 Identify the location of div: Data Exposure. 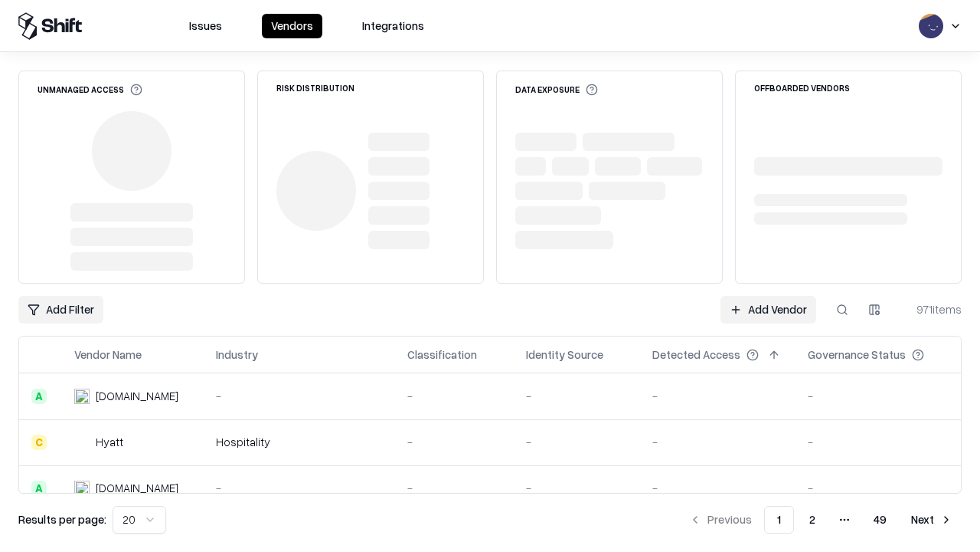
(557, 90).